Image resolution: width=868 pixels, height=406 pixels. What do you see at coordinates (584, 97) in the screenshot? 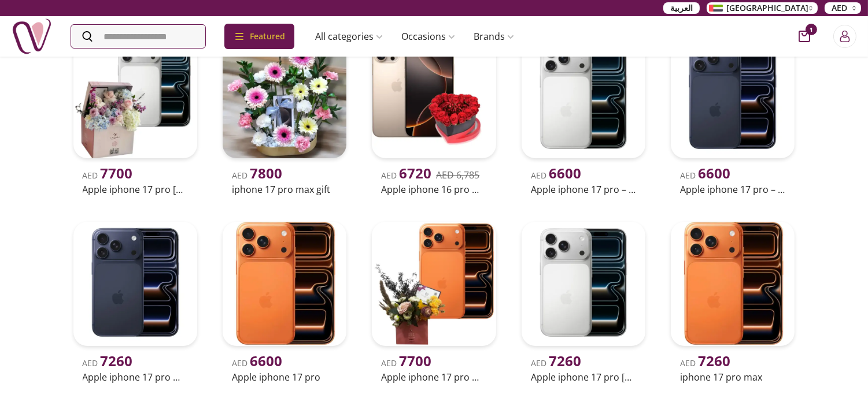
I see `img: uae-gifts-Apple iPhone 17 Pro – Silver` at bounding box center [584, 97].